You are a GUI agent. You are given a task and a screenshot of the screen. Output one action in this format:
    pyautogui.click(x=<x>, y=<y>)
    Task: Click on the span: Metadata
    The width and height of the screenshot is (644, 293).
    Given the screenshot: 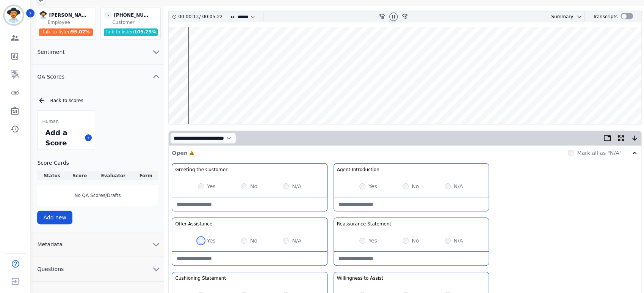 What is the action you would take?
    pyautogui.click(x=50, y=244)
    